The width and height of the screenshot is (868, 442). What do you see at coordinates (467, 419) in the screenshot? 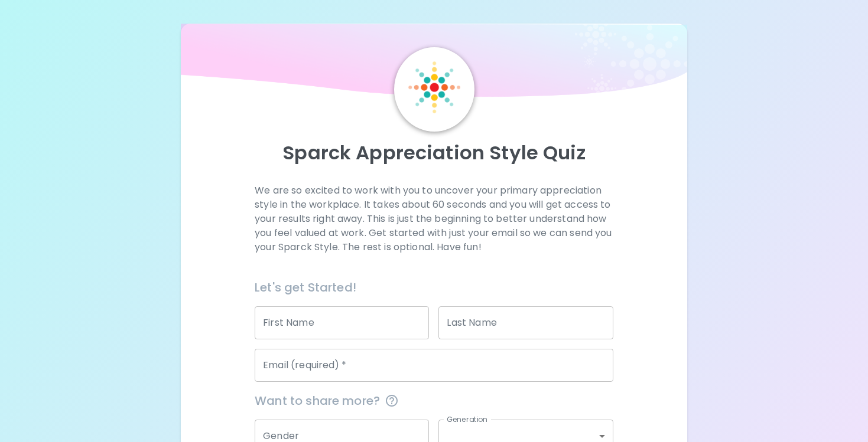
I see `label: Generation` at bounding box center [467, 419].